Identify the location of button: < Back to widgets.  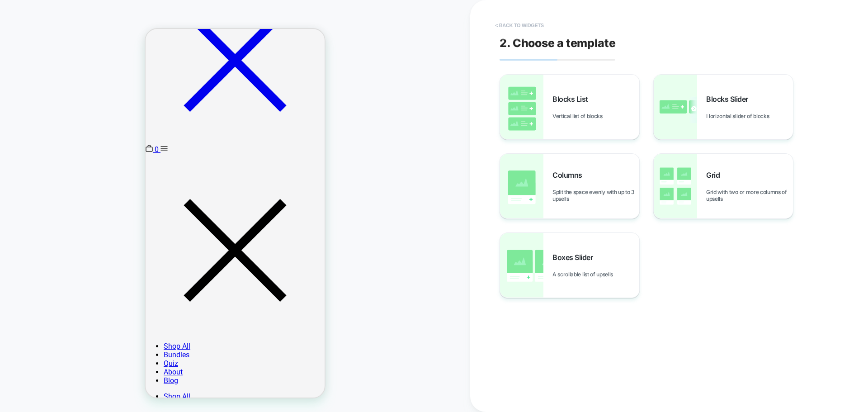
(520, 26).